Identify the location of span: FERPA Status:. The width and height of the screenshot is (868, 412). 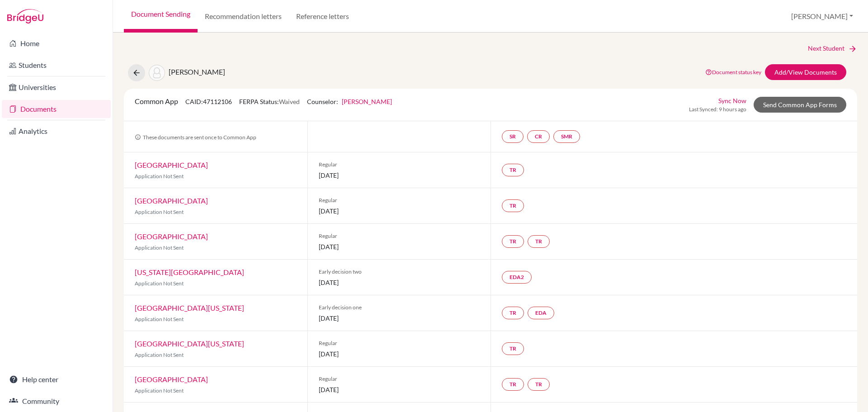
(270, 101).